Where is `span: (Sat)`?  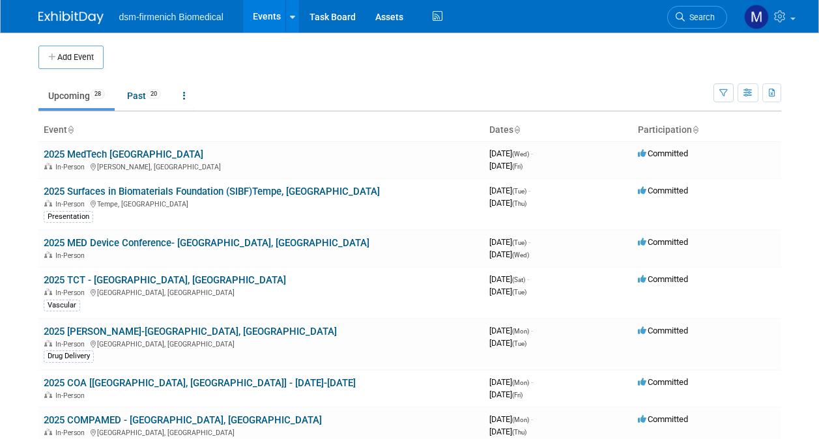
span: (Sat) is located at coordinates (518, 279).